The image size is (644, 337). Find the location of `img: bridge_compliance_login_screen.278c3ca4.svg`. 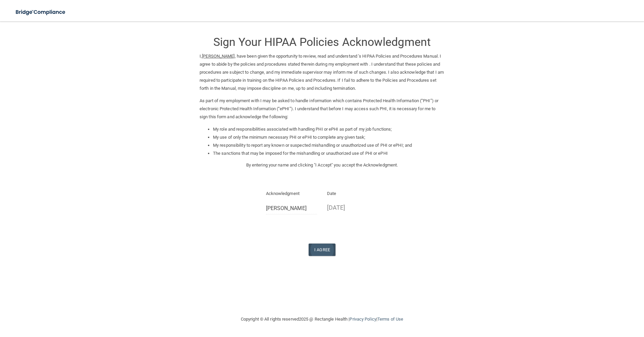

img: bridge_compliance_login_screen.278c3ca4.svg is located at coordinates (41, 12).